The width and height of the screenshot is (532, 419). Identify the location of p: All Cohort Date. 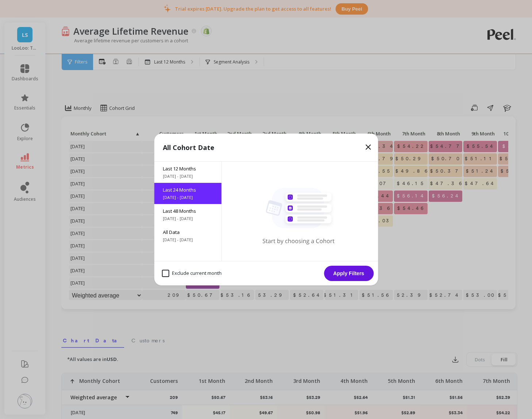
(188, 148).